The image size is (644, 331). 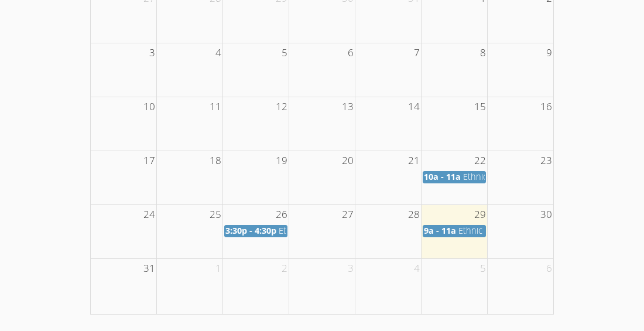 What do you see at coordinates (149, 160) in the screenshot?
I see `span: 17` at bounding box center [149, 160].